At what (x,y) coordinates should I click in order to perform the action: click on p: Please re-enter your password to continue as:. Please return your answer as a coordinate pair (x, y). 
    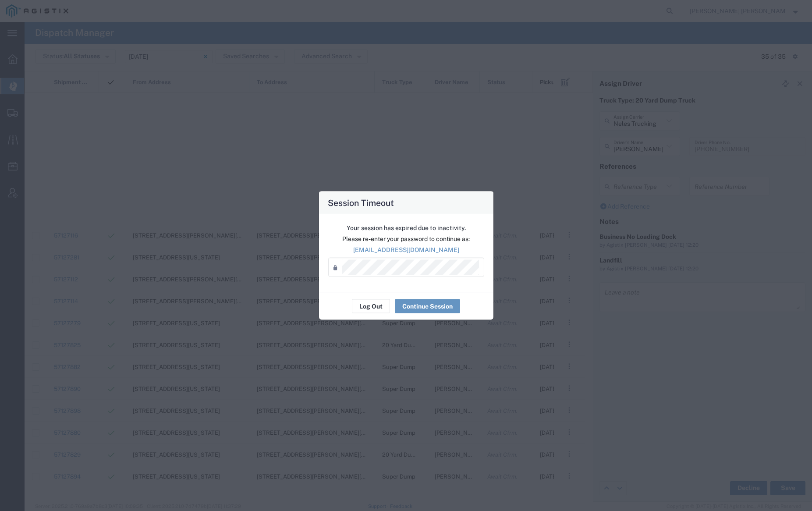
    Looking at the image, I should click on (407, 239).